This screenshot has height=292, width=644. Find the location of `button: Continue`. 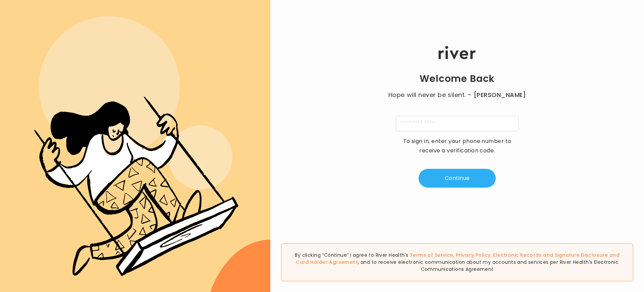

button: Continue is located at coordinates (457, 178).